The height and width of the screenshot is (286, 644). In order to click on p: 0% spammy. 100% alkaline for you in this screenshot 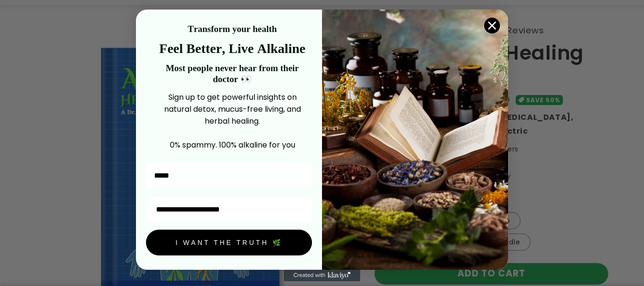, I will do `click(232, 145)`.